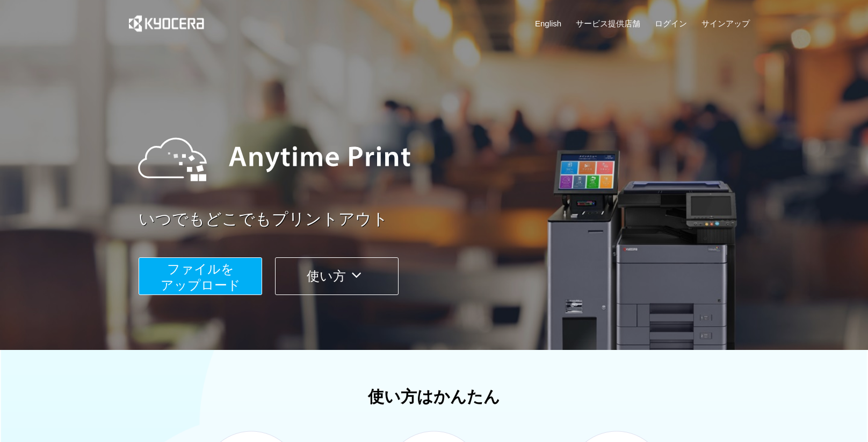  I want to click on a: サービス提供店舗, so click(608, 23).